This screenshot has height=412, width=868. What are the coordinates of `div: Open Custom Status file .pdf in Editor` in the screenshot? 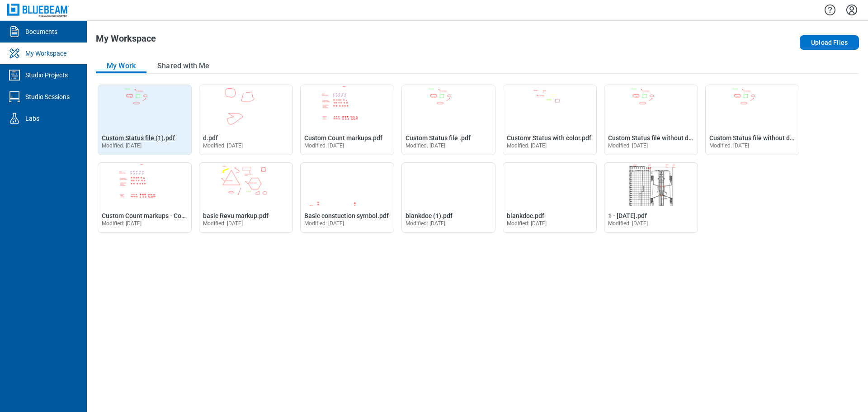 It's located at (448, 120).